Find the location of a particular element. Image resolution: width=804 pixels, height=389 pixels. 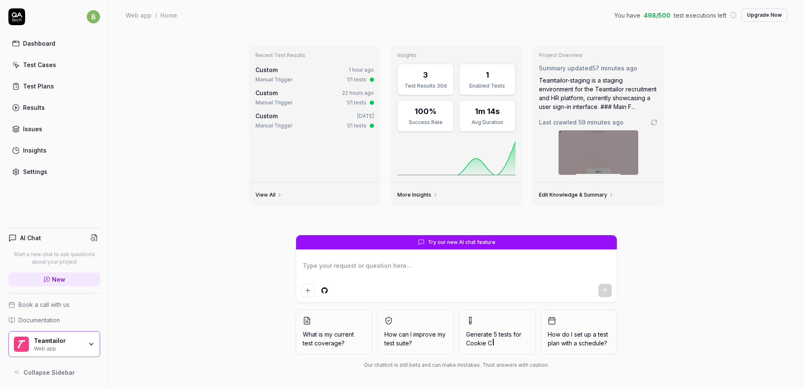

h3: Project Overview is located at coordinates (598, 55).